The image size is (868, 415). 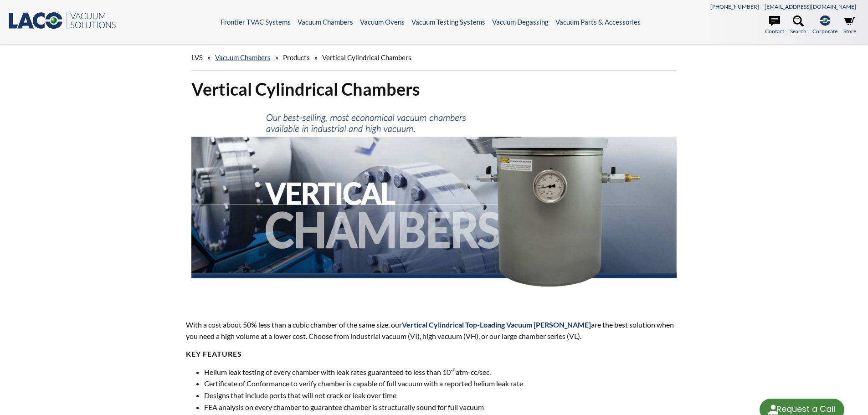 I want to click on span: Vertical Cylindrical Chambers, so click(x=367, y=58).